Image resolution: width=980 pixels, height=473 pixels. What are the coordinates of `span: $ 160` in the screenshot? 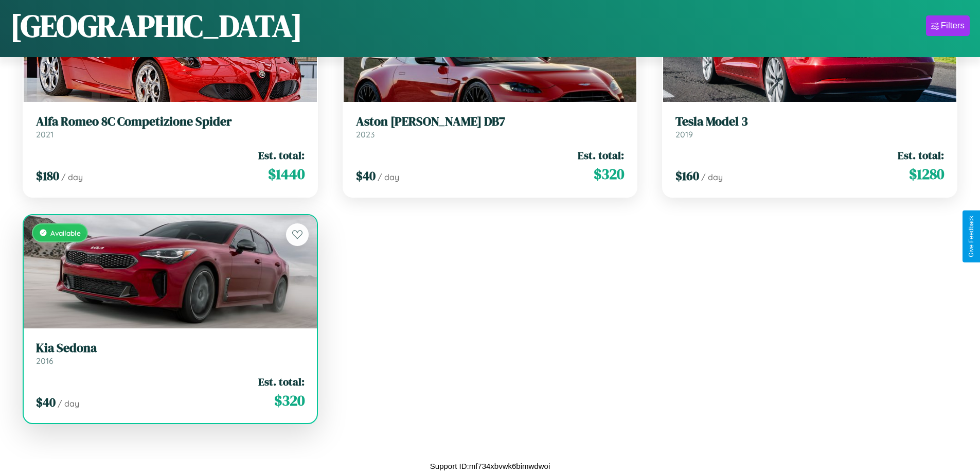 It's located at (687, 175).